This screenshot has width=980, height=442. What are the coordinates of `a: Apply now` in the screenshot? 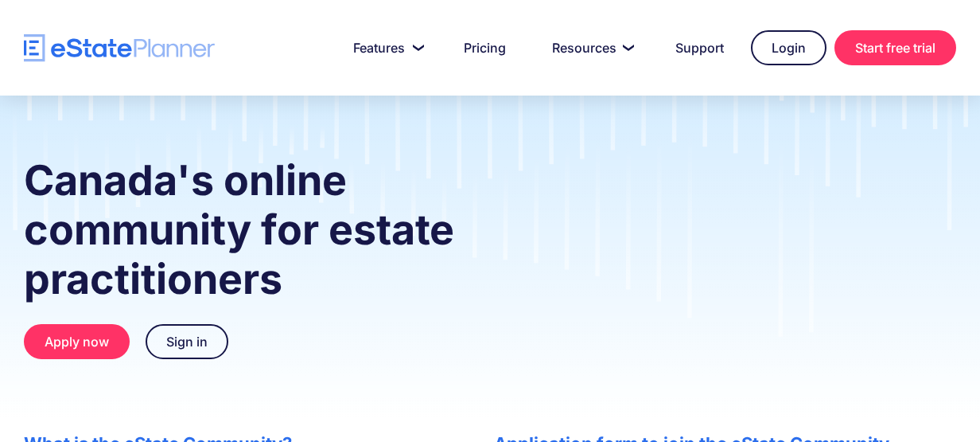 It's located at (76, 341).